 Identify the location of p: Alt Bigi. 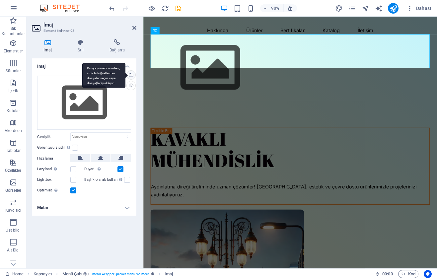
(13, 250).